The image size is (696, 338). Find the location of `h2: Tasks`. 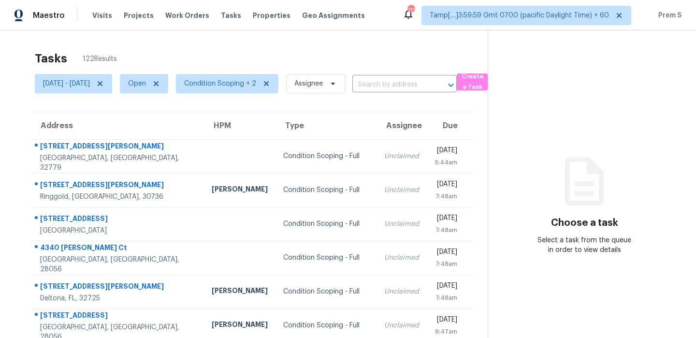

h2: Tasks is located at coordinates (51, 58).